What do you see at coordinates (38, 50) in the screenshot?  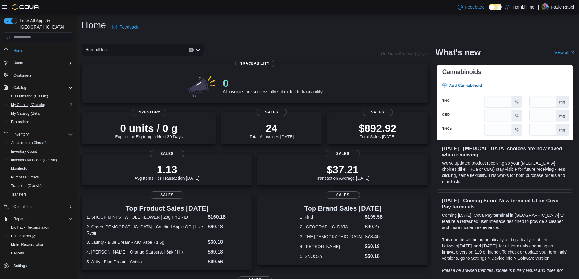 I see `button: Home` at bounding box center [38, 50].